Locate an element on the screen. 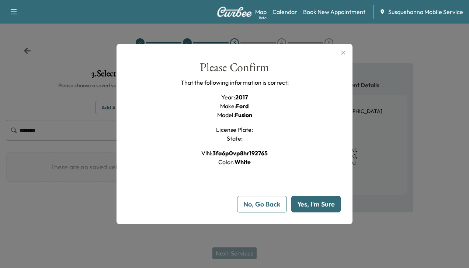 This screenshot has width=469, height=268. span: Ford is located at coordinates (242, 106).